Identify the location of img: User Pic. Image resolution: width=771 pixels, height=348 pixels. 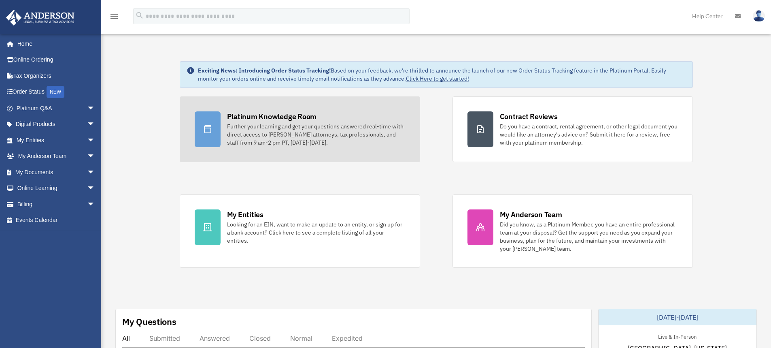
(759, 16).